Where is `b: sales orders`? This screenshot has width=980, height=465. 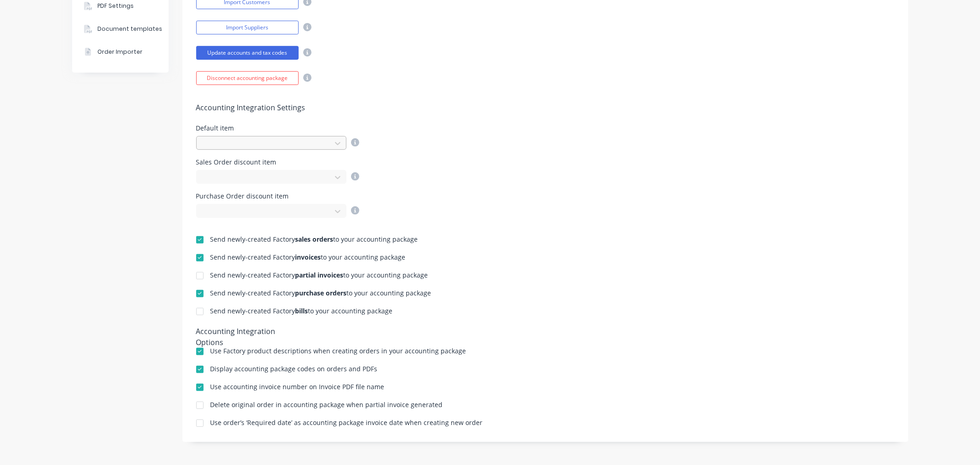 b: sales orders is located at coordinates (315, 239).